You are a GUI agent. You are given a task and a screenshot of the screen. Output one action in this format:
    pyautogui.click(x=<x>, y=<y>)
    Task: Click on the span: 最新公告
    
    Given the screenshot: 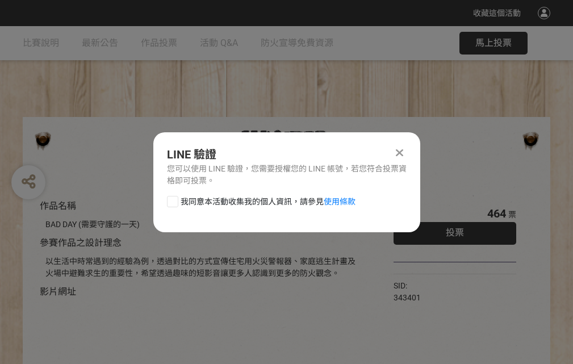 What is the action you would take?
    pyautogui.click(x=100, y=43)
    